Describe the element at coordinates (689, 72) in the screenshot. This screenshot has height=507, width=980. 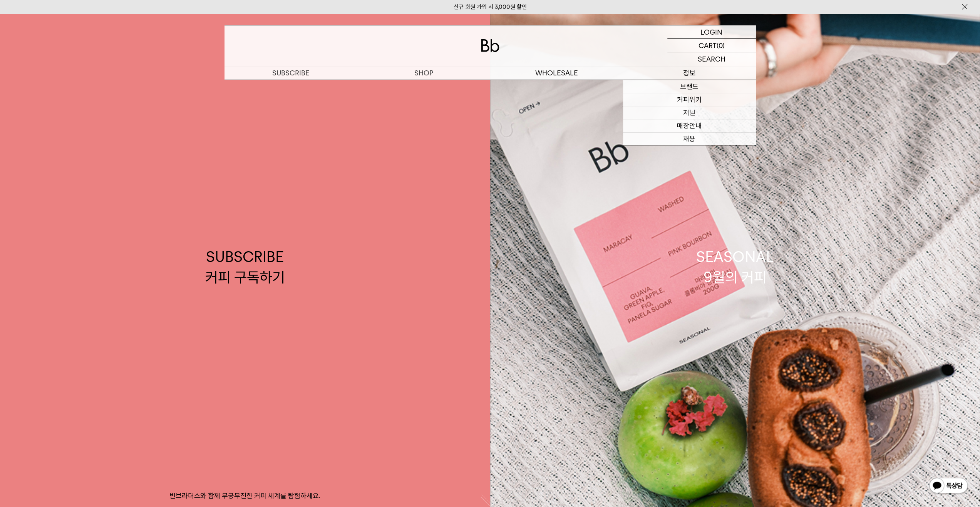
I see `p: 정보` at that location.